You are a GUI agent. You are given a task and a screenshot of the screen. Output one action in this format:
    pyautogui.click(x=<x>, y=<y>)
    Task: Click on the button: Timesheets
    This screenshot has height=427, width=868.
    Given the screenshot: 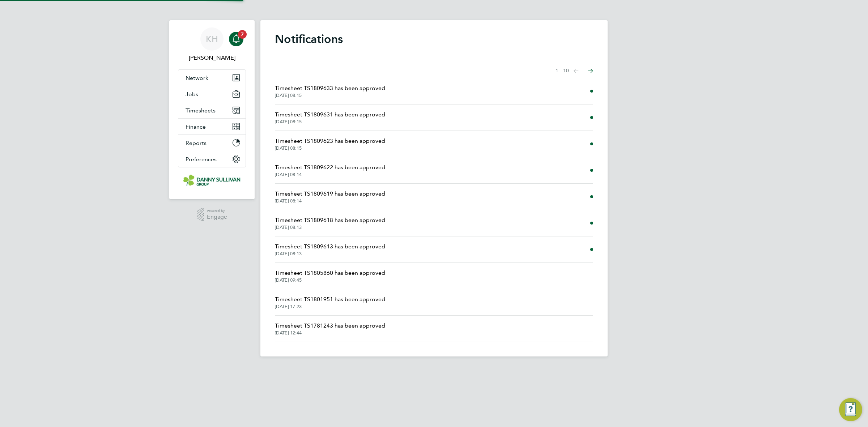 What is the action you would take?
    pyautogui.click(x=212, y=110)
    